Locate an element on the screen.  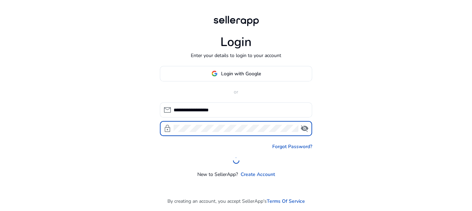
p: New to SellerApp? is located at coordinates (217, 174).